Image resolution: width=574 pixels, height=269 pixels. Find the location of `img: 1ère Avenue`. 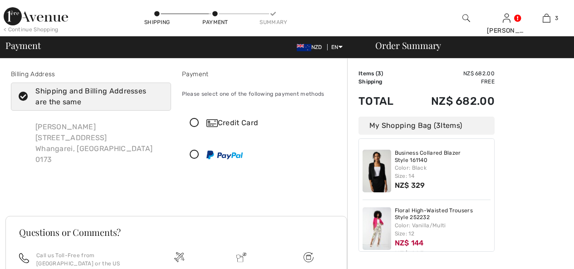

img: 1ère Avenue is located at coordinates (36, 16).